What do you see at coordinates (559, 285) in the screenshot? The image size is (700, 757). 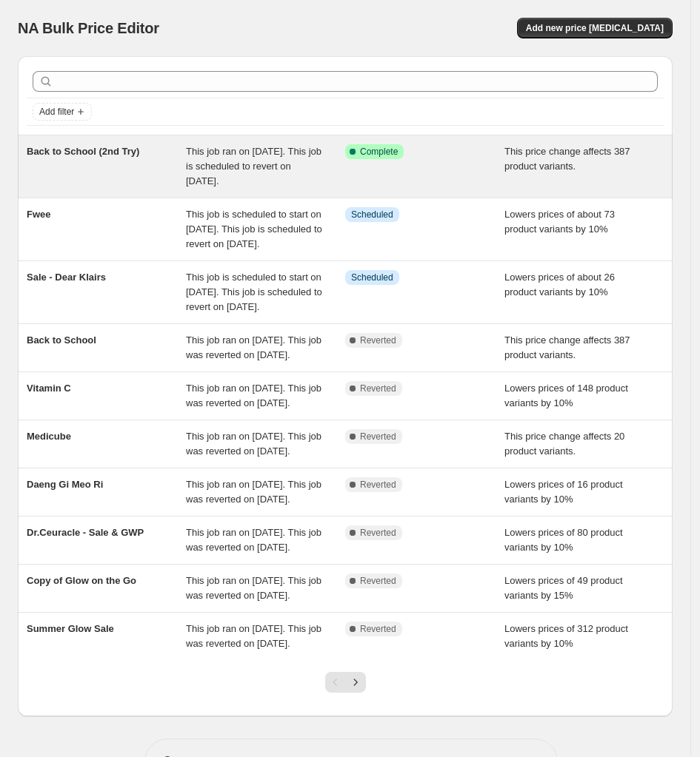 I see `span: Lowers prices of about 26 product variants by 10%` at bounding box center [559, 285].